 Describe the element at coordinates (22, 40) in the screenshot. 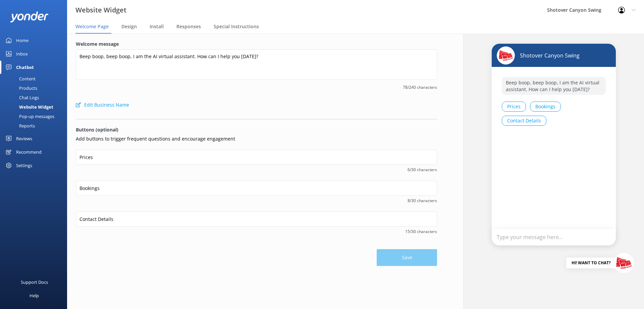

I see `div: Home` at that location.